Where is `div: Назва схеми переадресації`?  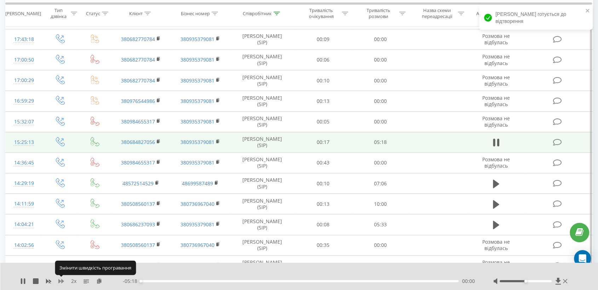
div: Назва схеми переадресації is located at coordinates (437, 13).